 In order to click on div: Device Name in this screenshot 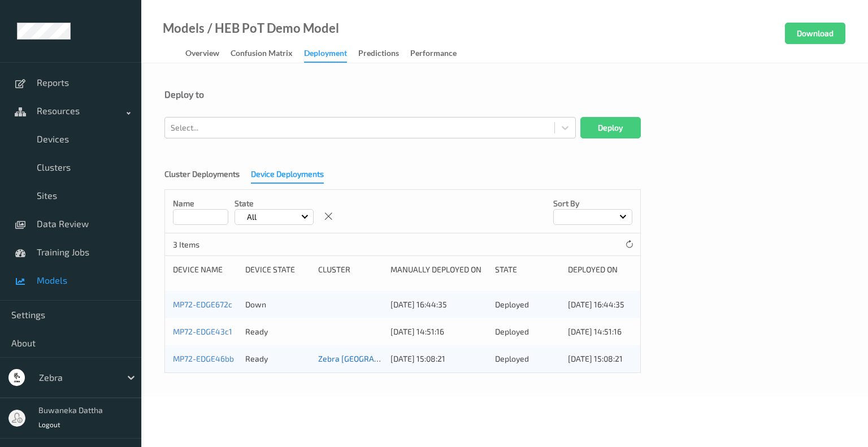, I will do `click(205, 269)`.